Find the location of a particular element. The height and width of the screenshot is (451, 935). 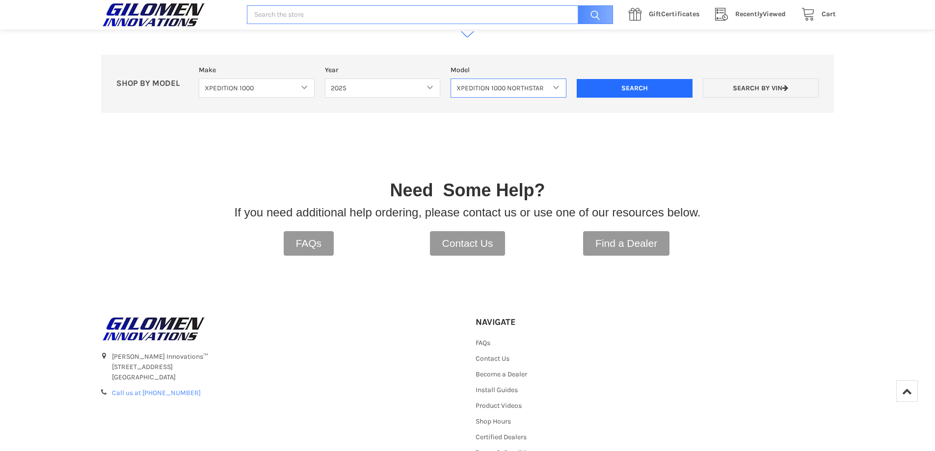

span: Gift is located at coordinates (655, 14).